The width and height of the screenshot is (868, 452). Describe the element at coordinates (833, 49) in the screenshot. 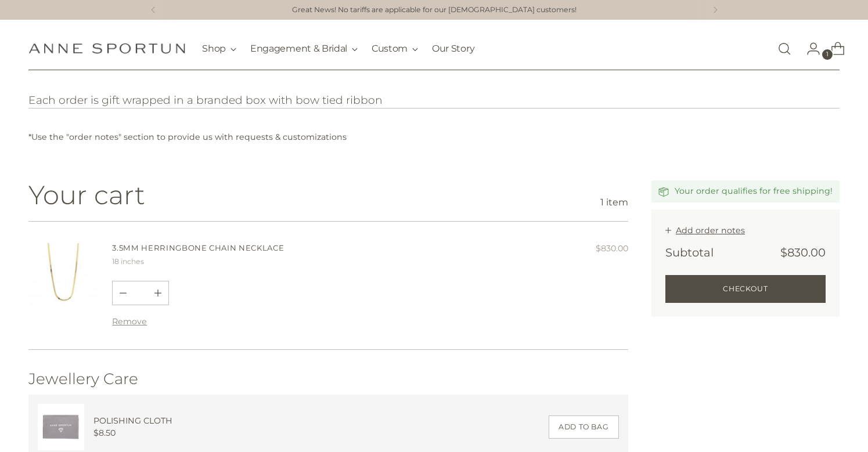

I see `a: Open cart modal` at that location.